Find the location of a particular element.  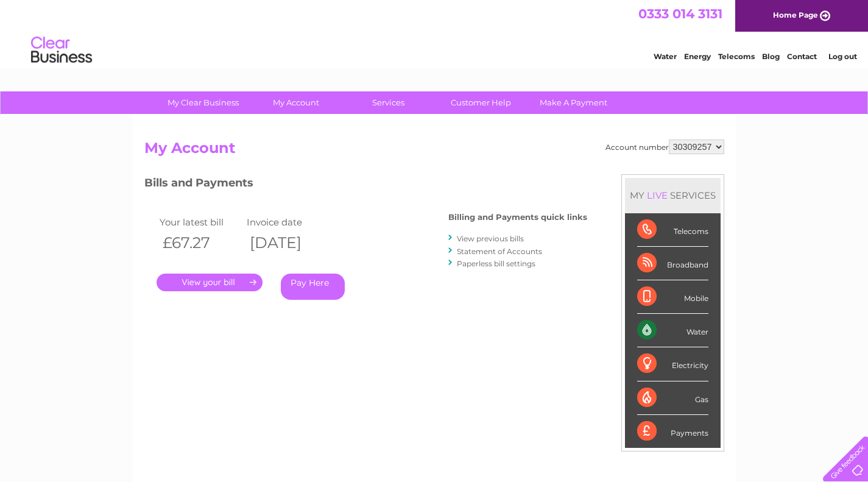

h3: Bills and Payments is located at coordinates (365, 185).